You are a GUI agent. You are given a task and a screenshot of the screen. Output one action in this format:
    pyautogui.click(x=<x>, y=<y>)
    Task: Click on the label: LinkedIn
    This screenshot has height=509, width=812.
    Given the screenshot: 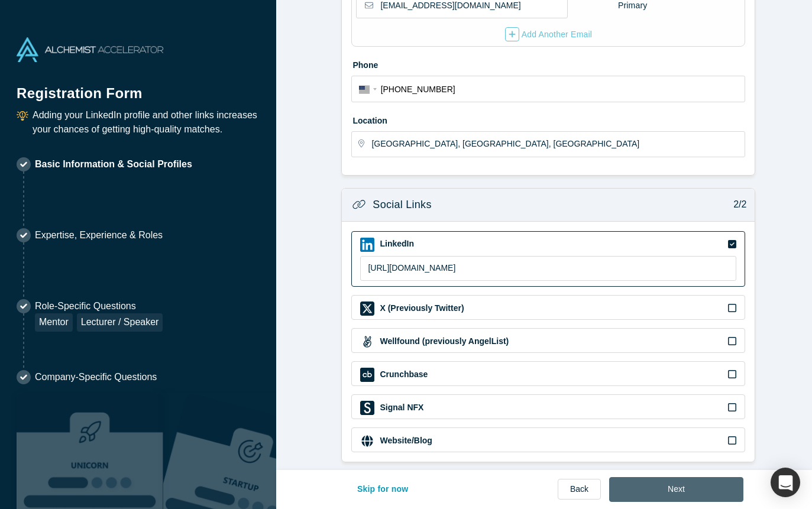 What is the action you would take?
    pyautogui.click(x=396, y=243)
    